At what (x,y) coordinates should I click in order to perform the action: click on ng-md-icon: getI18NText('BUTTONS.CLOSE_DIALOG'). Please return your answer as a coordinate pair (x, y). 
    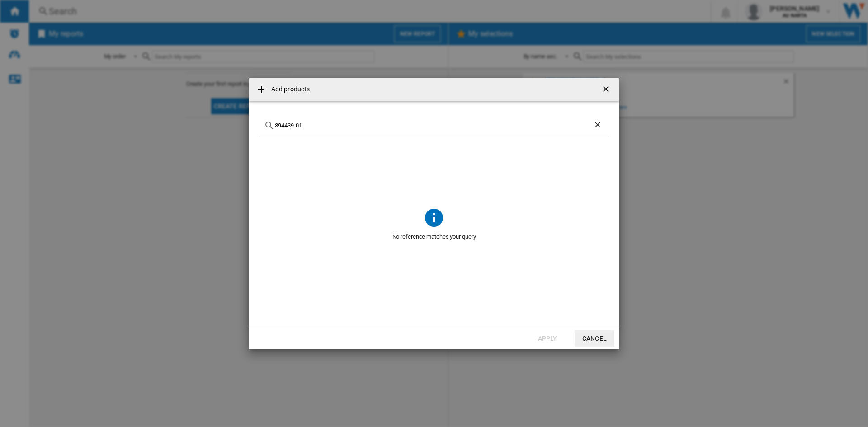
    Looking at the image, I should click on (606, 90).